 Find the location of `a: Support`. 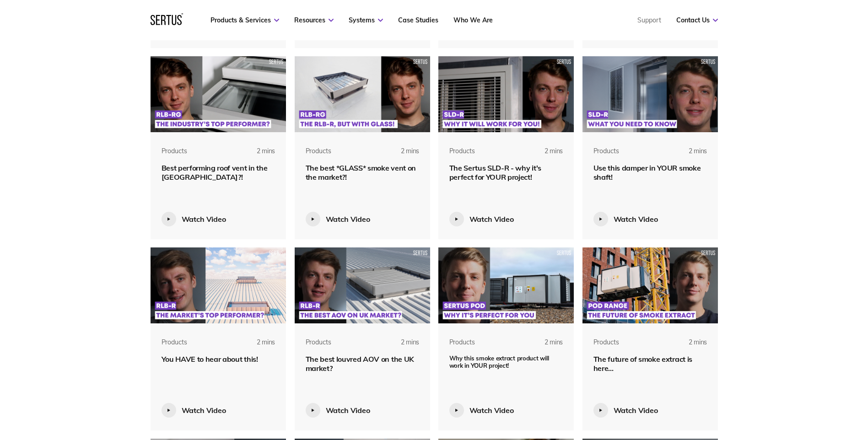

a: Support is located at coordinates (649, 20).